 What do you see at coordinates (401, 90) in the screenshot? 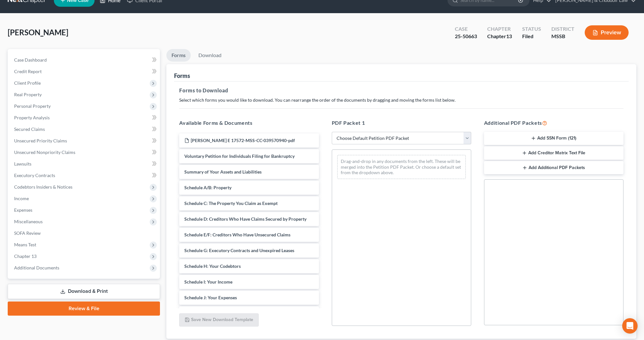
I see `h5: Forms to Download` at bounding box center [401, 90].